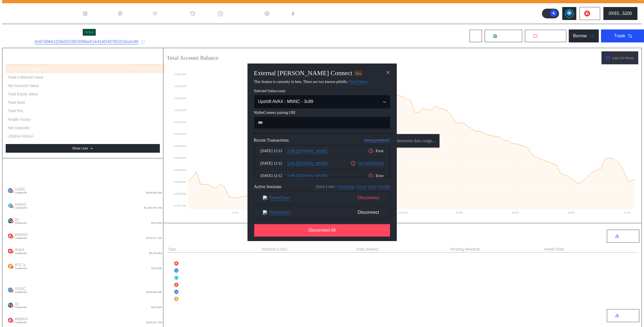 This screenshot has height=327, width=644. What do you see at coordinates (280, 212) in the screenshot?
I see `a: Routescan` at bounding box center [280, 212].